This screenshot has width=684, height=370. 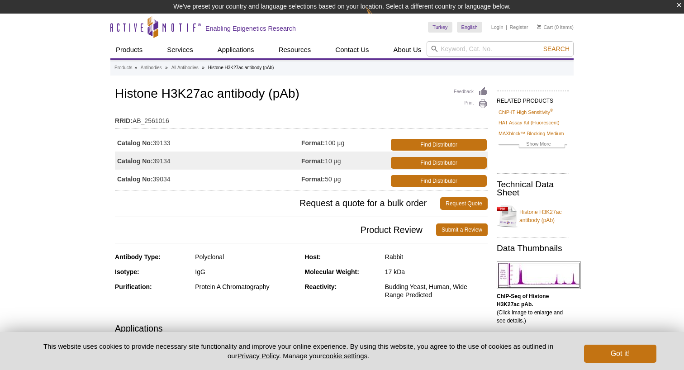 I want to click on img: Your Cart, so click(x=539, y=27).